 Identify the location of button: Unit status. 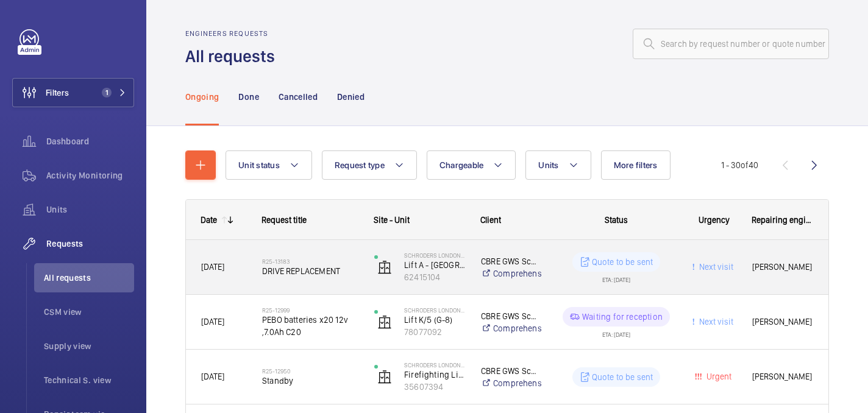
(269, 165).